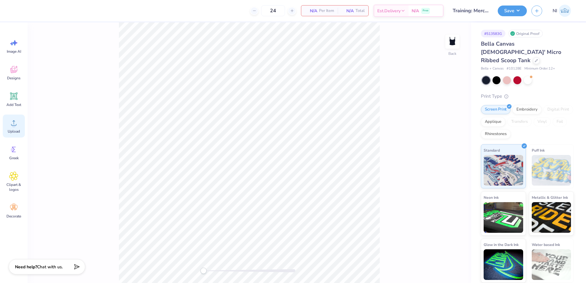  What do you see at coordinates (327, 11) in the screenshot?
I see `span: Per Item` at bounding box center [327, 11].